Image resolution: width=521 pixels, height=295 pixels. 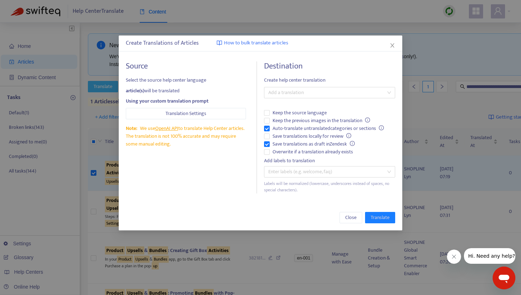 I want to click on span: Translation Settings, so click(x=186, y=113).